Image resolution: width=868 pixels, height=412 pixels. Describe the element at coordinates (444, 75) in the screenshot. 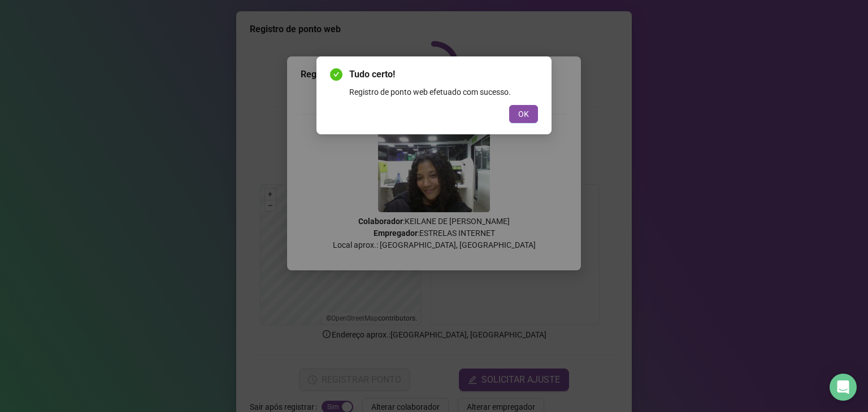

I see `span: Tudo certo!` at that location.